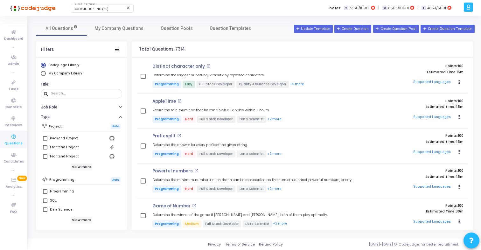 The height and width of the screenshot is (250, 481). I want to click on span: All Questions, so click(61, 28).